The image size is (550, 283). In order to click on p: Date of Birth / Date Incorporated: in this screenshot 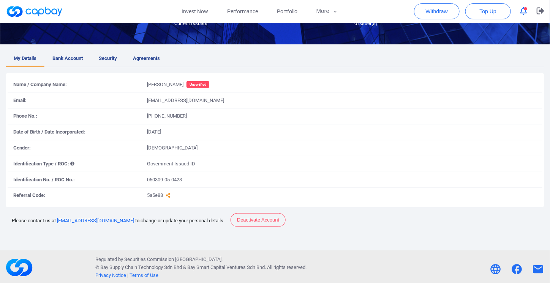, I will do `click(74, 132)`.